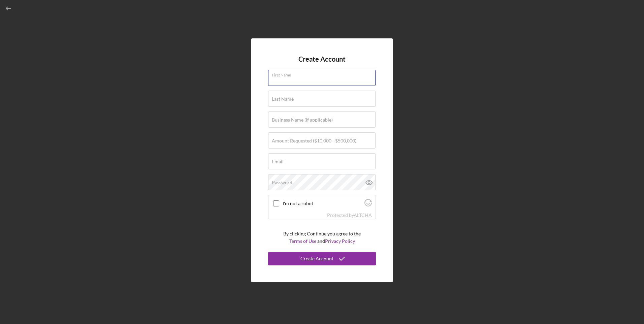  I want to click on label: Amount Requested ($10,000 - $500,000), so click(314, 141).